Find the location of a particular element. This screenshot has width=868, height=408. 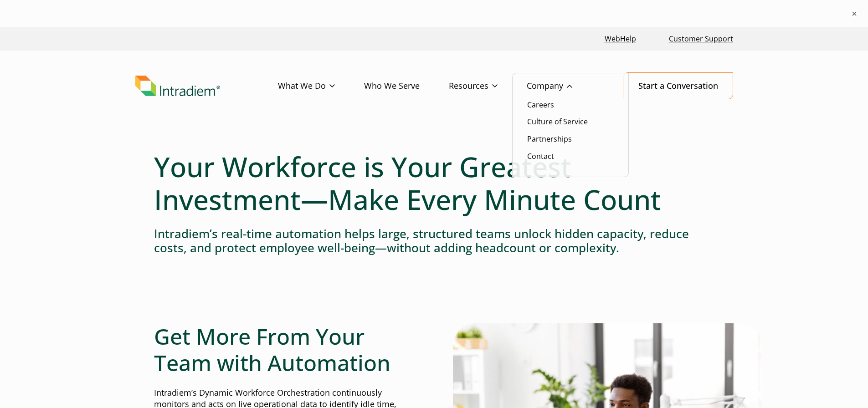

a: Who We Serve is located at coordinates (406, 86).